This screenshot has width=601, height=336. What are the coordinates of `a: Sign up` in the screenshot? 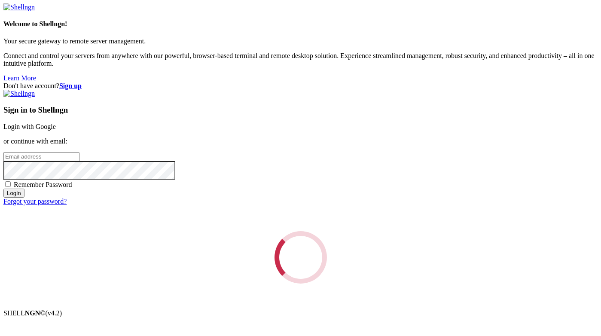 It's located at (70, 86).